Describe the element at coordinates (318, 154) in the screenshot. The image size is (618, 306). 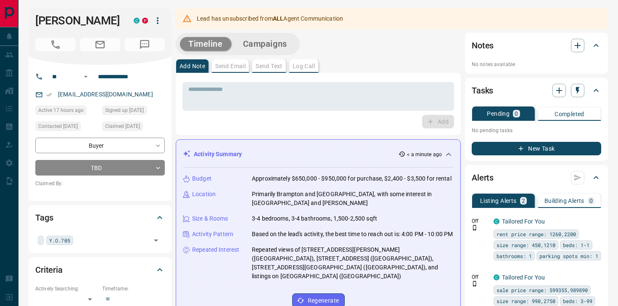
I see `div: Activity Summary< a minute ago` at that location.